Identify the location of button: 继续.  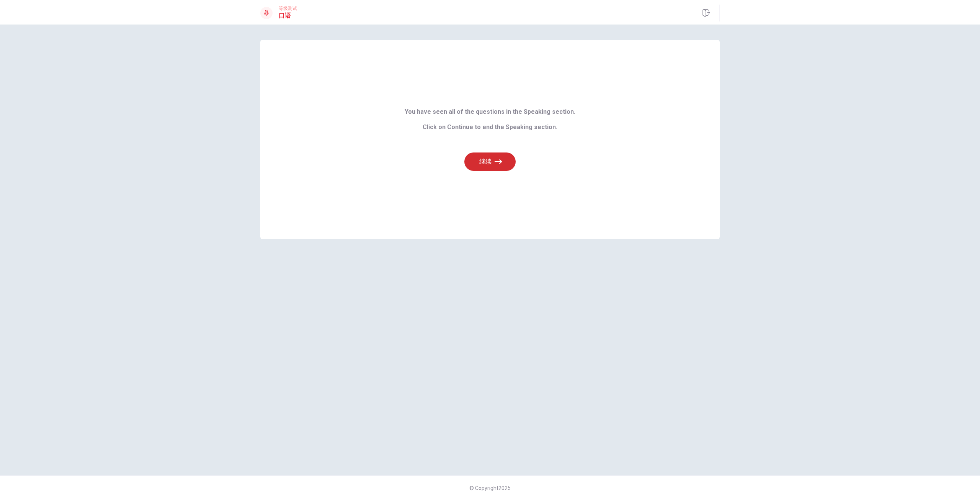
(490, 161).